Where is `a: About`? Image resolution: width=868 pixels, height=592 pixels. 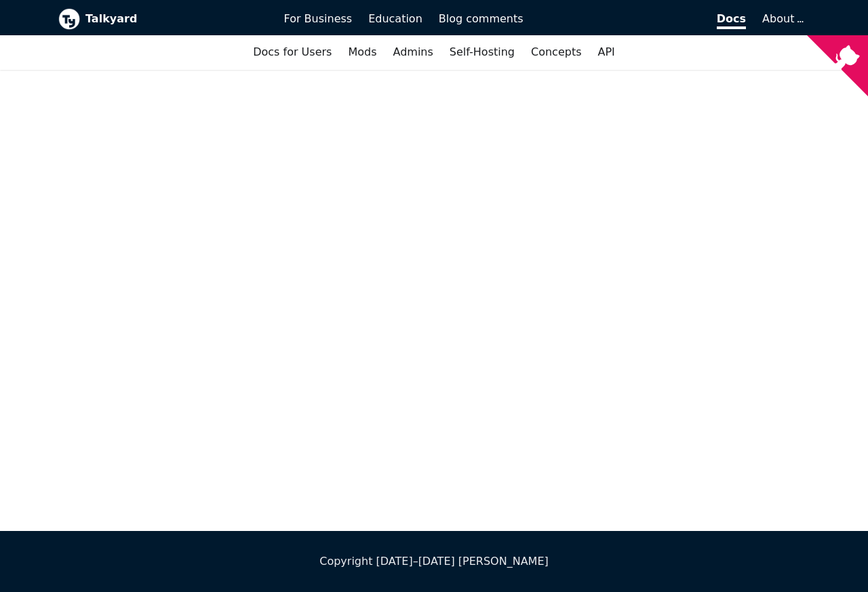 a: About is located at coordinates (782, 18).